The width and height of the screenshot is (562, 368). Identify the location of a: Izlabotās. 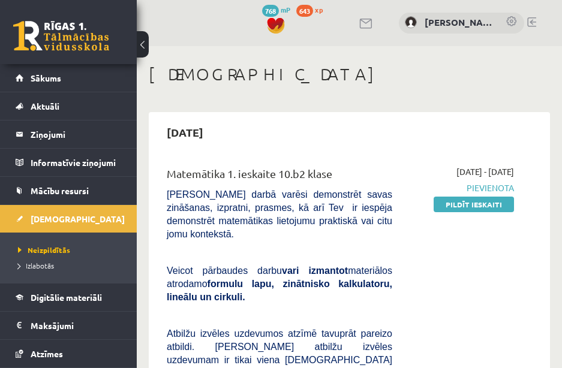
(71, 266).